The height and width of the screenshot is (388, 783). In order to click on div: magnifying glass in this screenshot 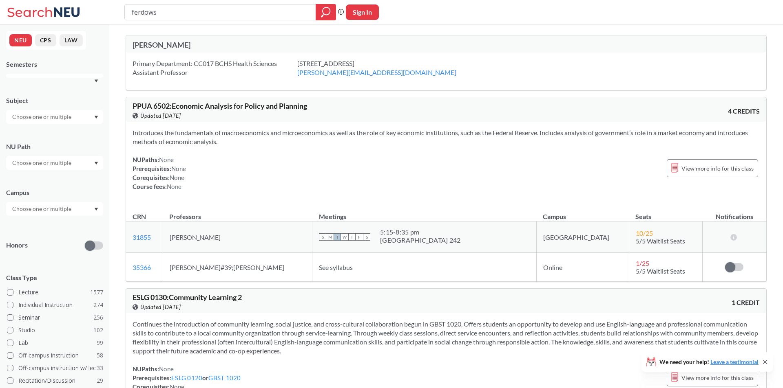, I will do `click(326, 12)`.